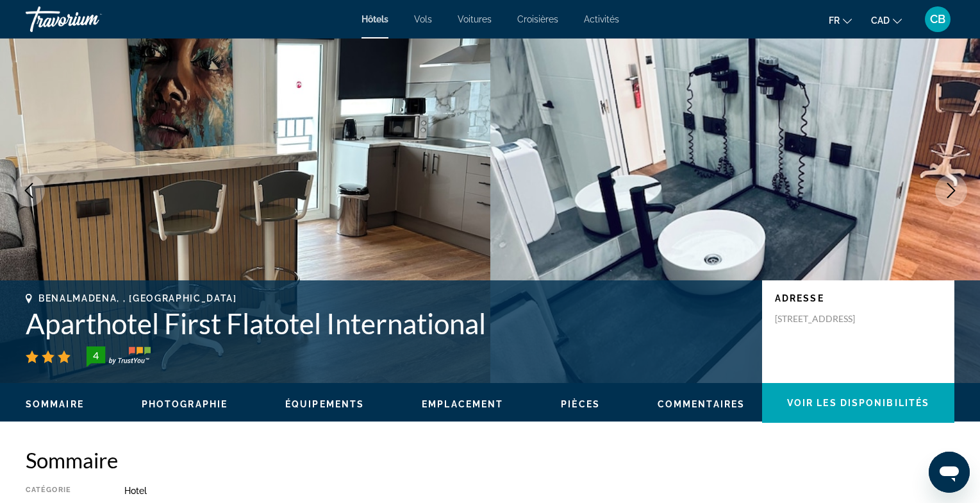 The image size is (980, 503). I want to click on span: Voir les disponibilités, so click(858, 403).